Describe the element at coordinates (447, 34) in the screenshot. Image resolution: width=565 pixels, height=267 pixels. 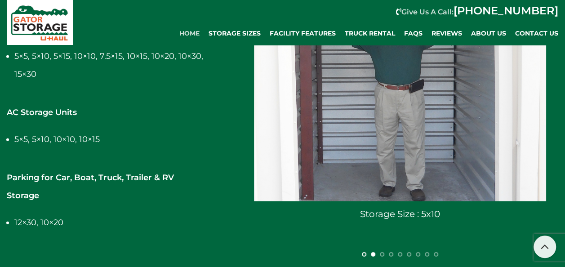
I see `a: REVIEWS` at that location.